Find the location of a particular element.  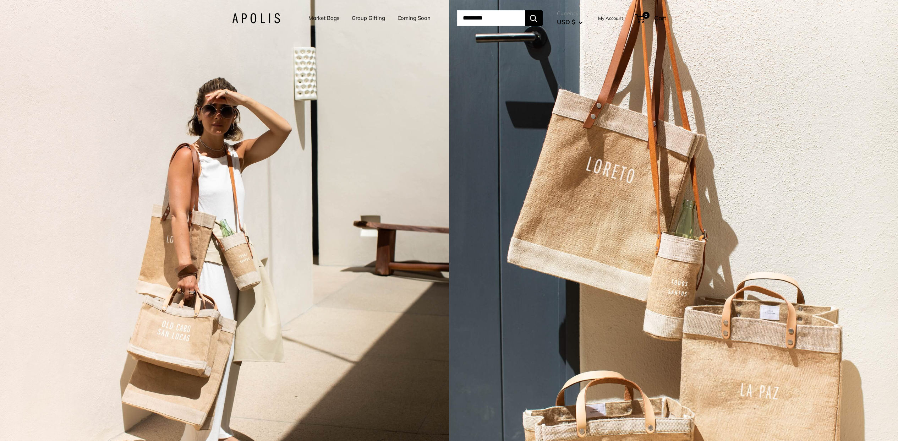

span: Cart is located at coordinates (660, 18).